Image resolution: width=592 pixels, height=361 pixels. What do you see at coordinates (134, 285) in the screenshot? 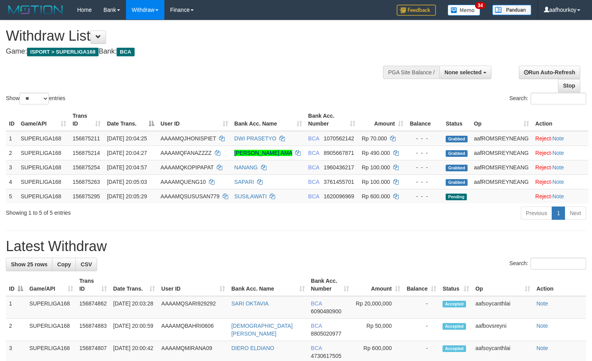
I see `th: Date Trans.: activate to sort column ascending` at bounding box center [134, 285].